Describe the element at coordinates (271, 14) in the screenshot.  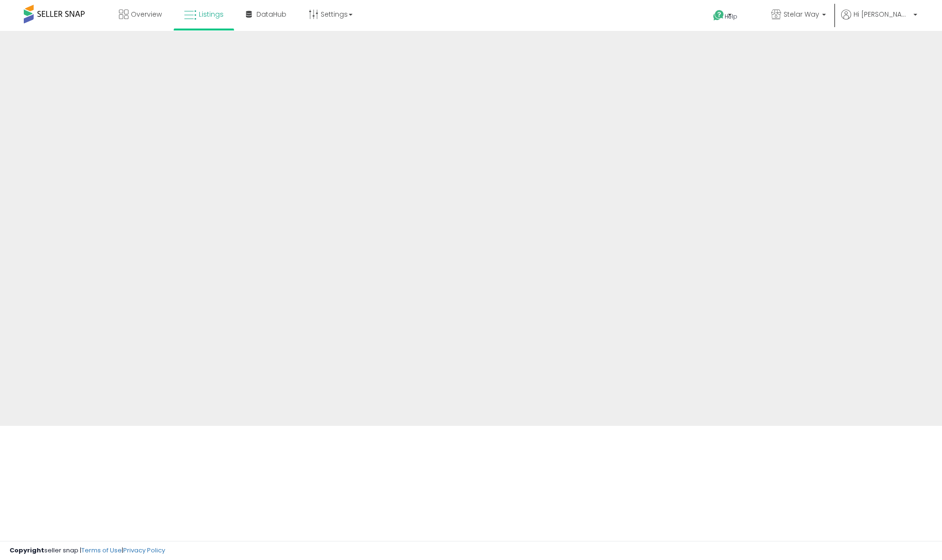
I see `span: DataHub` at that location.